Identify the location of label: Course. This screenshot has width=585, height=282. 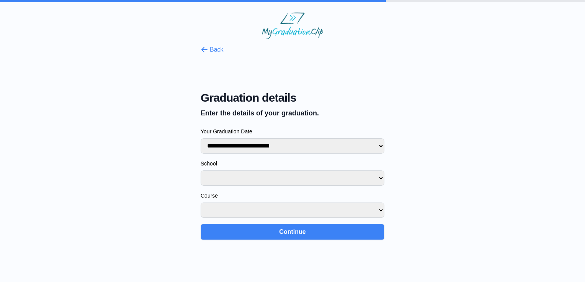
(292, 196).